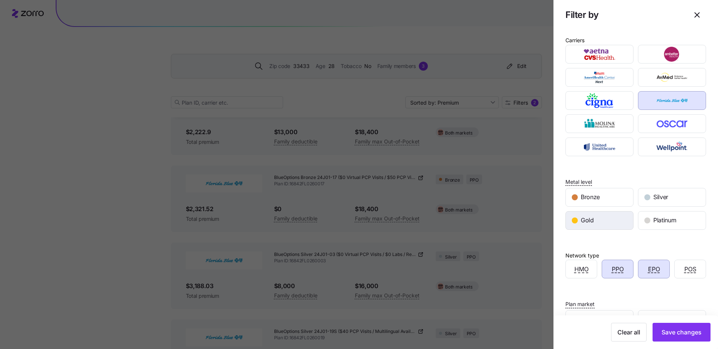  Describe the element at coordinates (583, 256) in the screenshot. I see `div: Network type` at that location.